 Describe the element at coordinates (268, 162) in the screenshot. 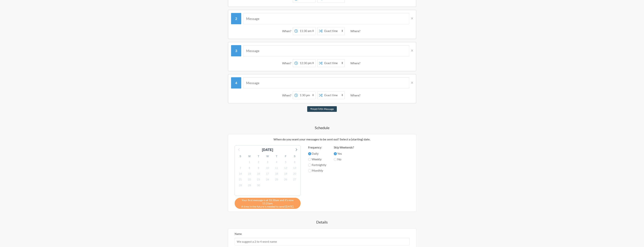

I see `span: Friday, October 3, 2025` at that location.